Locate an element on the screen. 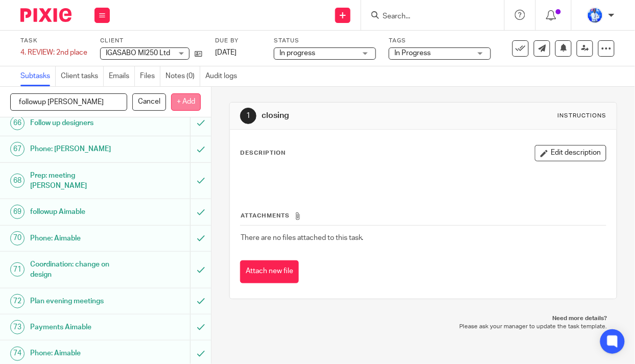 Image resolution: width=635 pixels, height=364 pixels. div: 68 is located at coordinates (17, 181).